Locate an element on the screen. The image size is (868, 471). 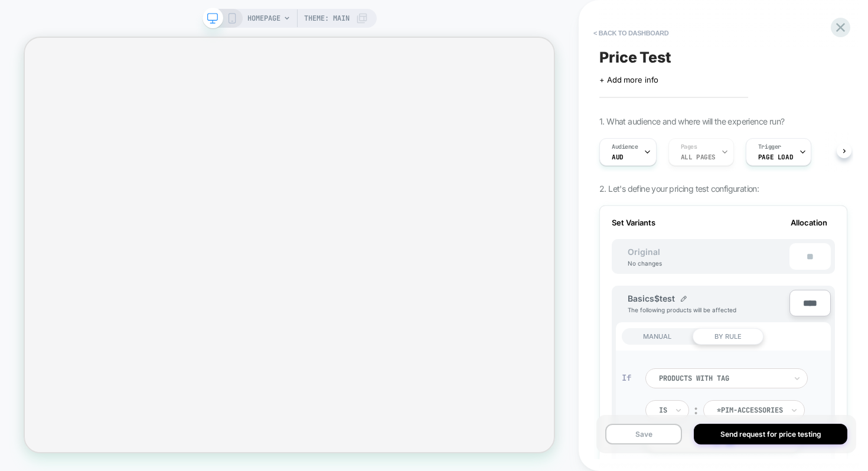
span: Original is located at coordinates (644, 252).